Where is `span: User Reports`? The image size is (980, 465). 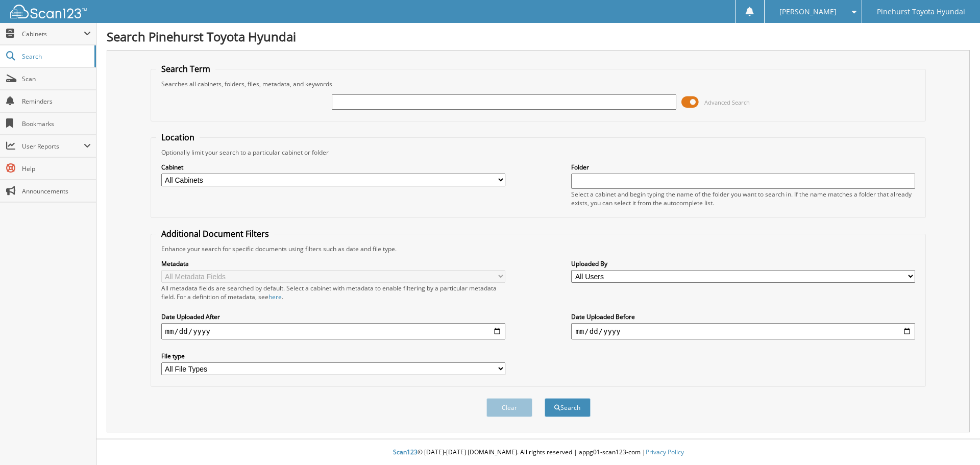 span: User Reports is located at coordinates (52, 146).